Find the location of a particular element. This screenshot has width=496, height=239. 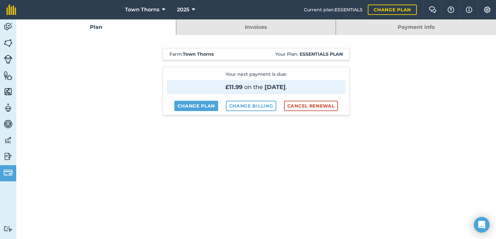

span: Farm : is located at coordinates (191, 54).